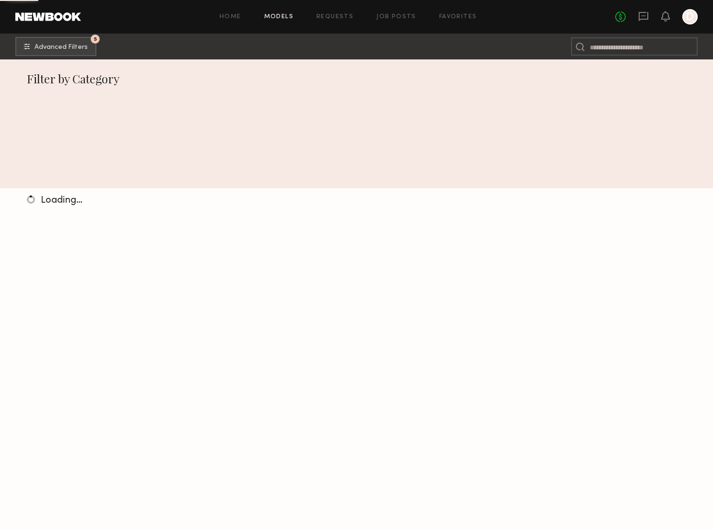  I want to click on a: D, so click(690, 17).